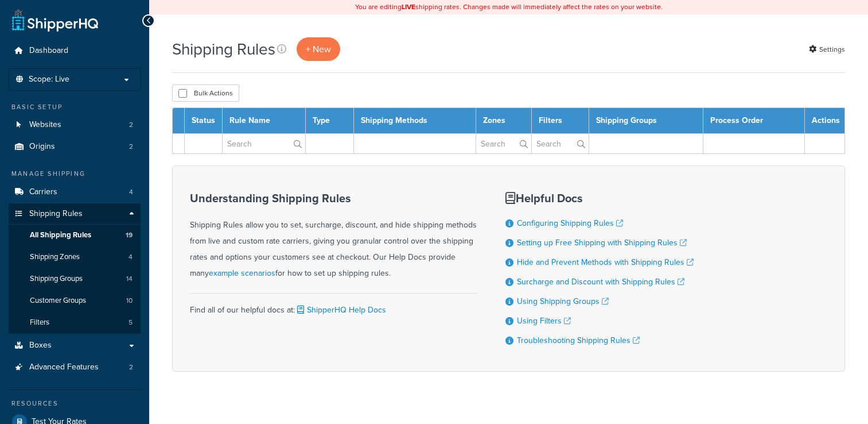 The width and height of the screenshot is (868, 424). What do you see at coordinates (333, 236) in the screenshot?
I see `div: Shipping Rules allow you to set, surcharge, discount, and hide shipping methods from live and cus...` at bounding box center [333, 236].